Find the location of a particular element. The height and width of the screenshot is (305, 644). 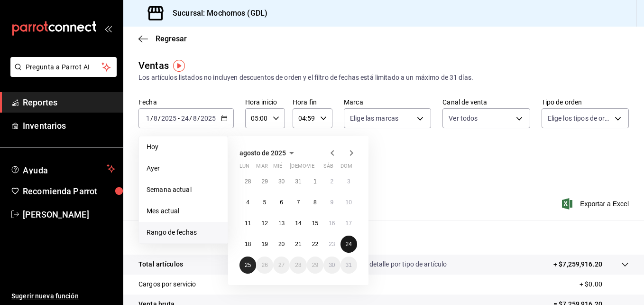

span: Elige los tipos de orden is located at coordinates (580, 118).